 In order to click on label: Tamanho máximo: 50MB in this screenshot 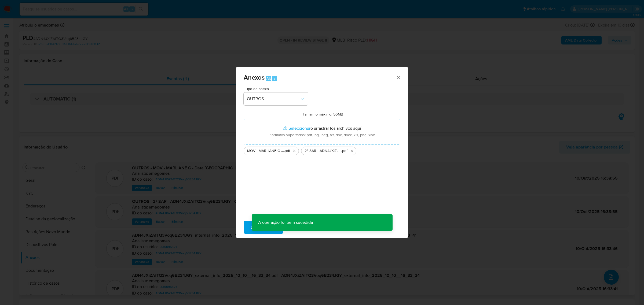, I will do `click(323, 114)`.